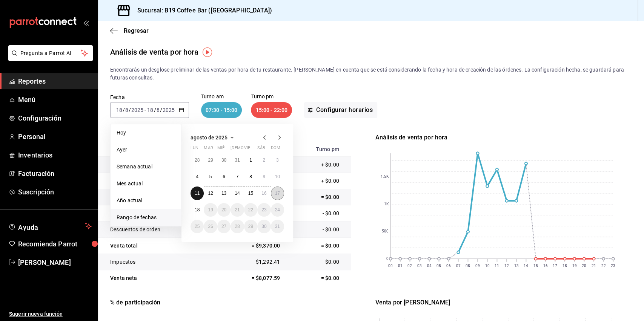 The image size is (644, 321). Describe the element at coordinates (207, 52) in the screenshot. I see `button: Tooltip marker` at that location.